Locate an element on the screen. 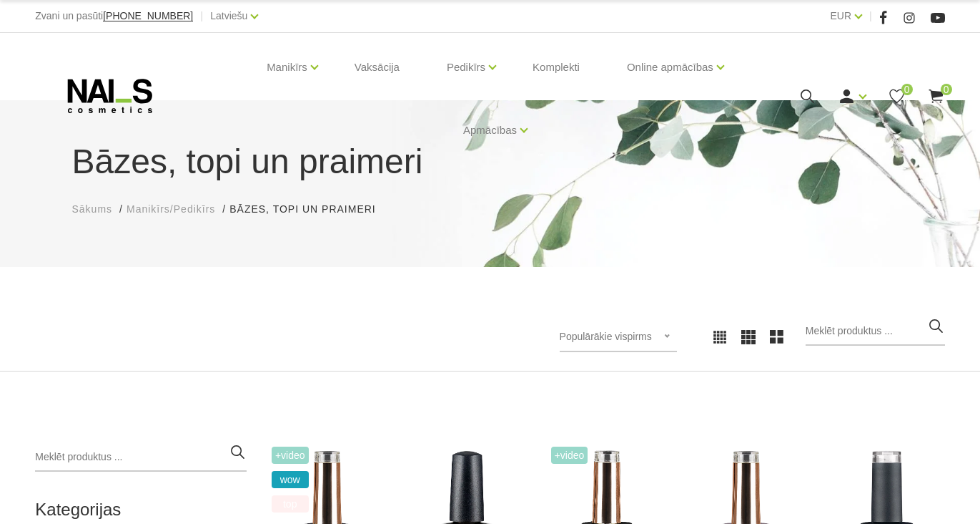 The image size is (980, 524). a: Sākums is located at coordinates (92, 209).